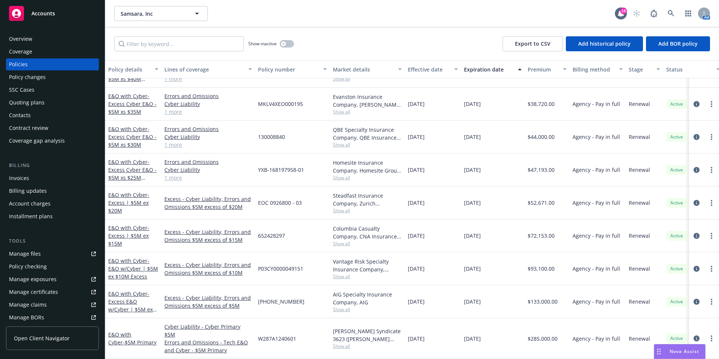  Describe the element at coordinates (281, 104) in the screenshot. I see `span: MKLV4XEO000195` at that location.